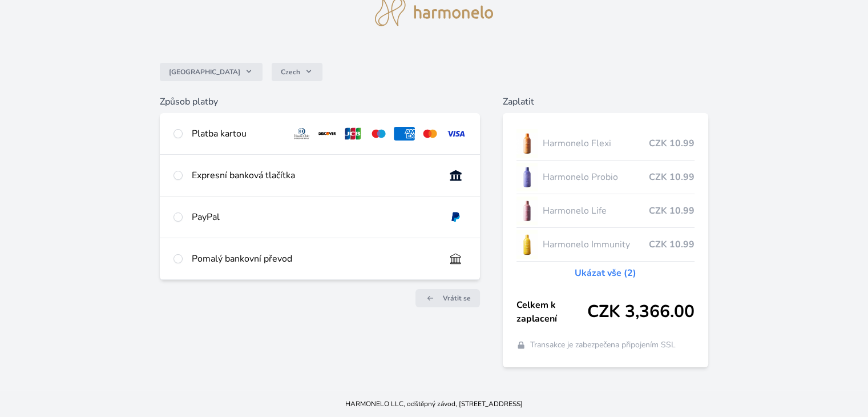  Describe the element at coordinates (327, 133) in the screenshot. I see `img: discover.svg` at that location.